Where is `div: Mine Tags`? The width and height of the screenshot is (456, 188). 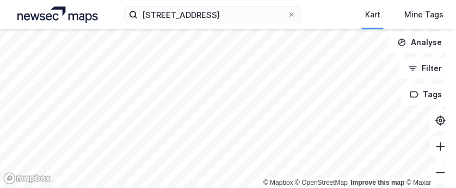
div: Mine Tags is located at coordinates (424, 15).